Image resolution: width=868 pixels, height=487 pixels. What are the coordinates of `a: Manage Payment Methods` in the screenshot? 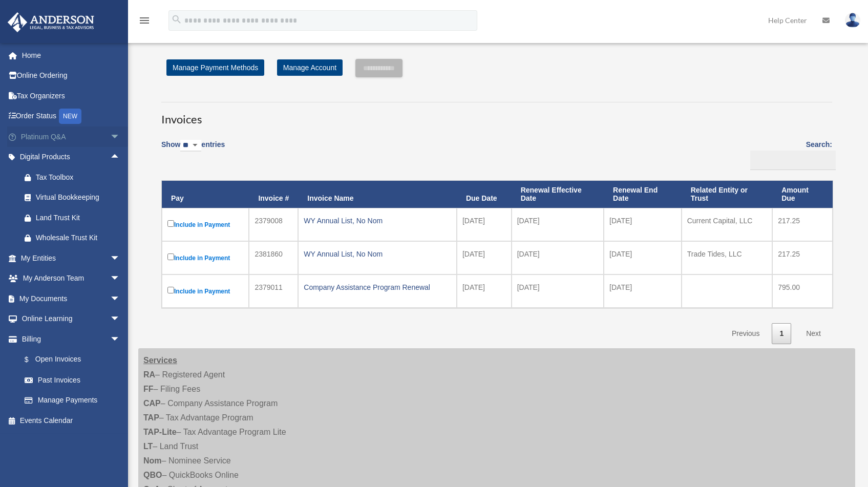 It's located at (215, 67).